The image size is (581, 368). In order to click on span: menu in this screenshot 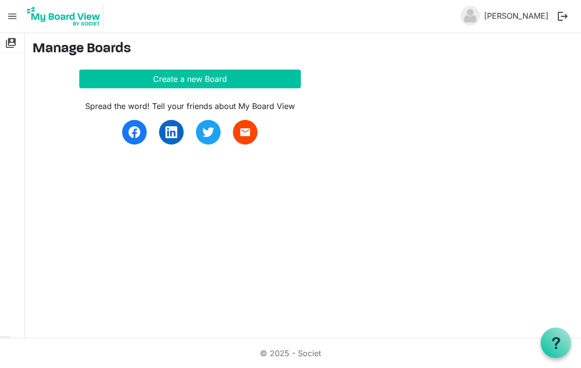, I will do `click(12, 16)`.